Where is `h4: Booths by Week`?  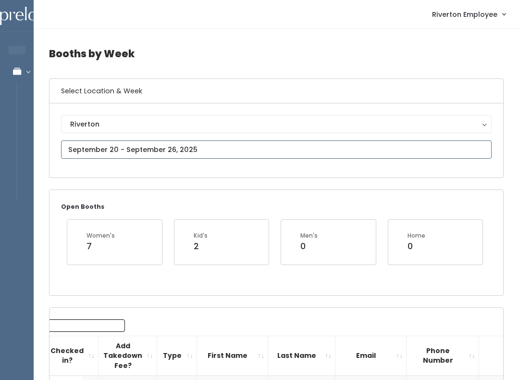
h4: Booths by Week is located at coordinates (276, 53).